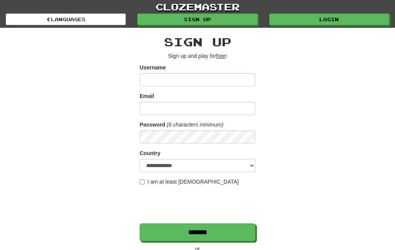 This screenshot has height=250, width=395. Describe the element at coordinates (197, 19) in the screenshot. I see `a: Sign up` at that location.